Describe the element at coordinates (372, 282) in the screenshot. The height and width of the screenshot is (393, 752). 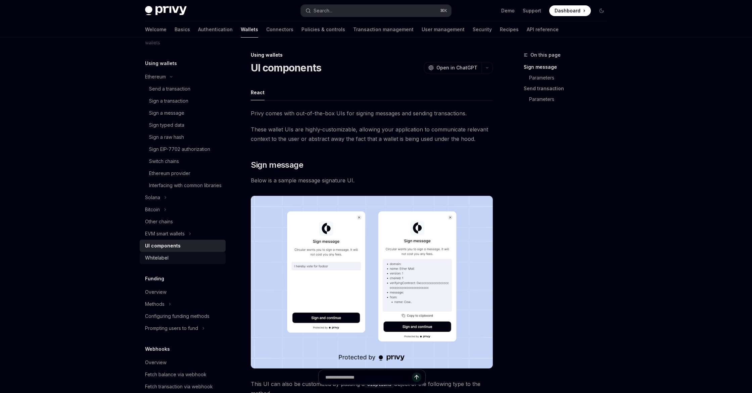
I see `img: images/Sign.png` at that location.